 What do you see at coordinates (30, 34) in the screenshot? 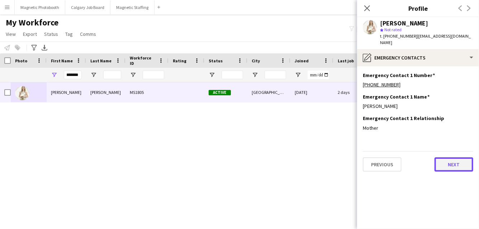
I see `span: Export` at bounding box center [30, 34].